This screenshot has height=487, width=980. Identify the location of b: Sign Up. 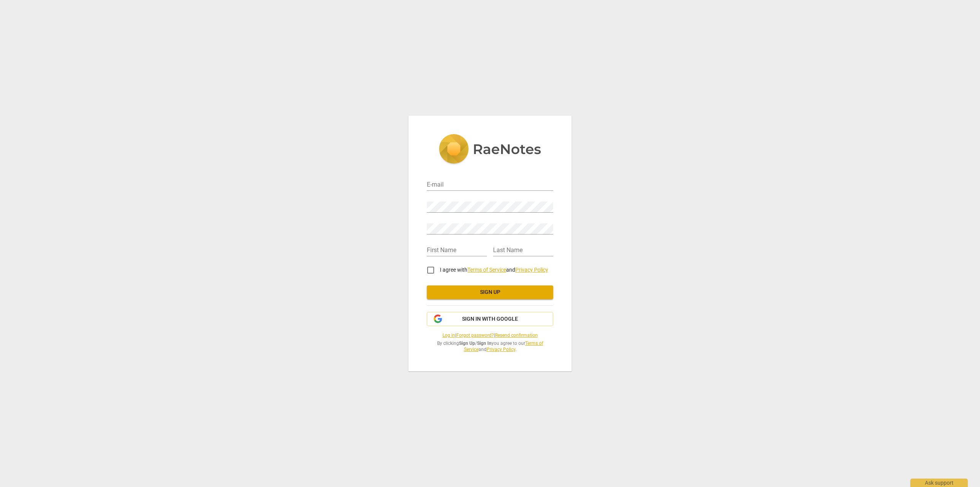
(467, 343).